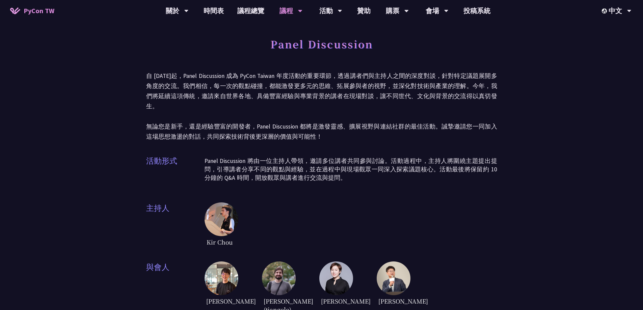 This screenshot has width=643, height=310. What do you see at coordinates (221, 219) in the screenshot?
I see `img: Kir Chou` at bounding box center [221, 219].